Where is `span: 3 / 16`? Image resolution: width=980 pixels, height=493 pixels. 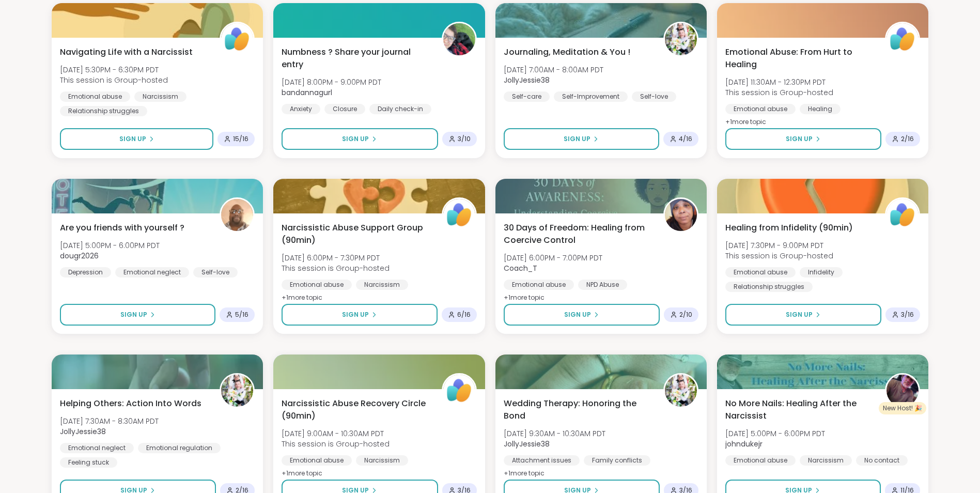
span: 3 / 16 is located at coordinates (907, 315).